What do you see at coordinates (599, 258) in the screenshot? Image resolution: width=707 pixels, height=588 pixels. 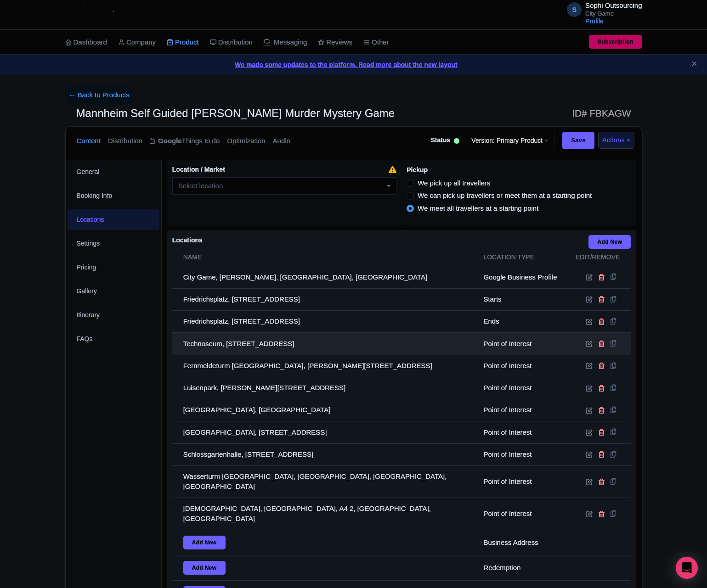 I see `th: Edit/Remove` at bounding box center [599, 258].